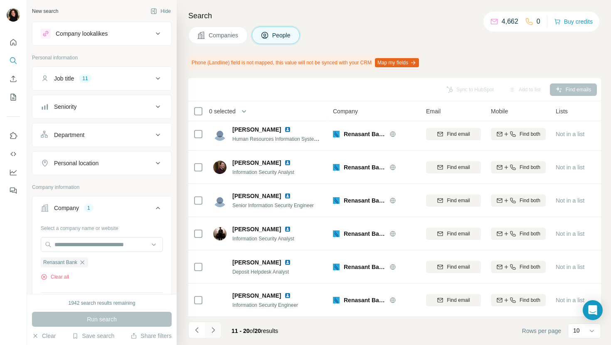 This screenshot has width=611, height=345. I want to click on div: Company, so click(66, 208).